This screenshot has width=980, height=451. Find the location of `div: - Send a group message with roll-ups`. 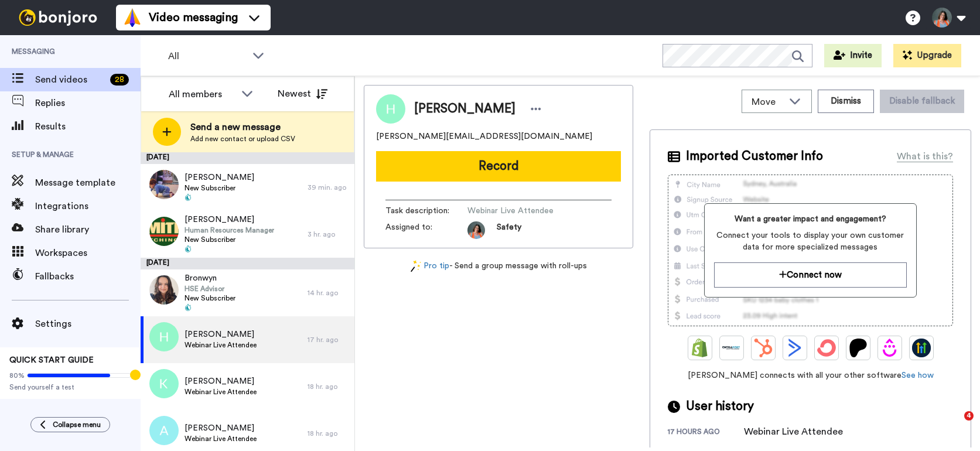

div: - Send a group message with roll-ups is located at coordinates (499, 266).